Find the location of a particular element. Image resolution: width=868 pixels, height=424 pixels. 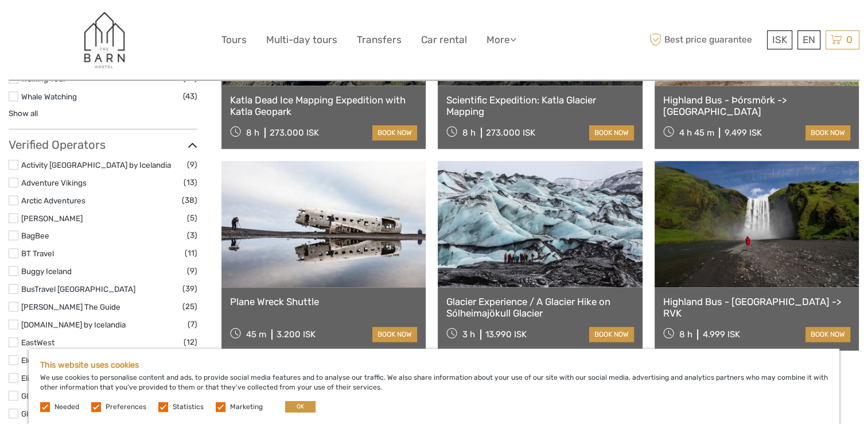

span: (39) is located at coordinates (190, 288).